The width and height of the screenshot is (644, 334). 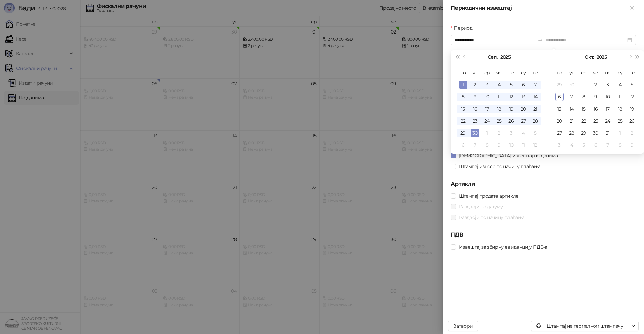 I want to click on td: 2025-09-18, so click(x=499, y=109).